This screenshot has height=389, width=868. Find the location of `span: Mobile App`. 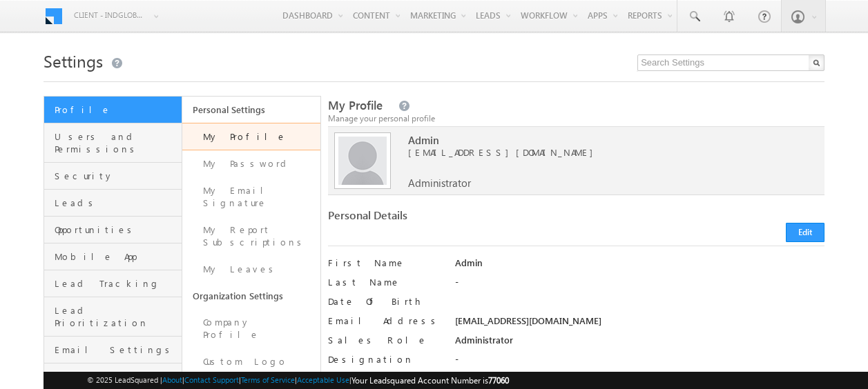

span: Mobile App is located at coordinates (116, 257).